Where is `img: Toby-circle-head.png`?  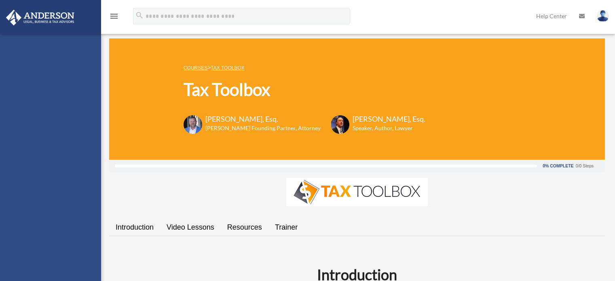 img: Toby-circle-head.png is located at coordinates (193, 125).